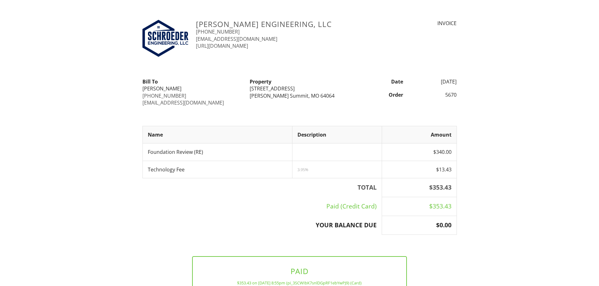 The image size is (599, 286). Describe the element at coordinates (217, 135) in the screenshot. I see `th: Name` at that location.